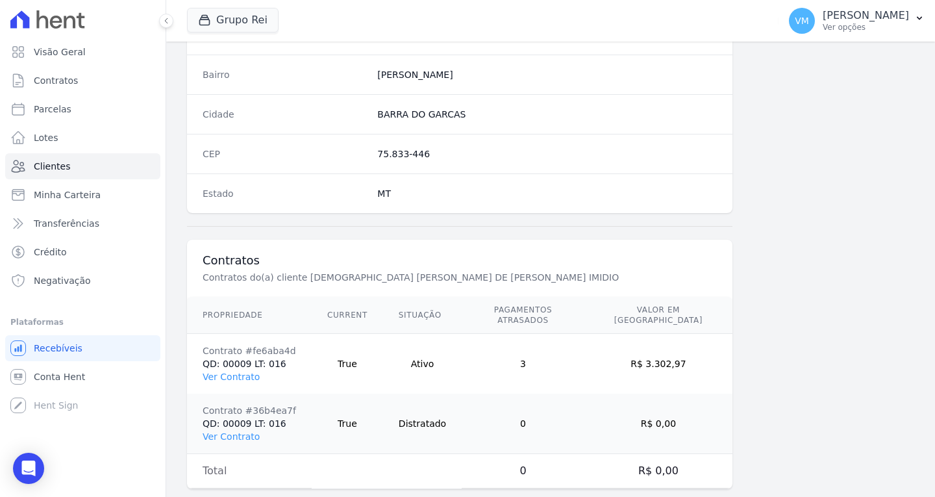 This screenshot has height=497, width=935. I want to click on span: Recebíveis, so click(58, 348).